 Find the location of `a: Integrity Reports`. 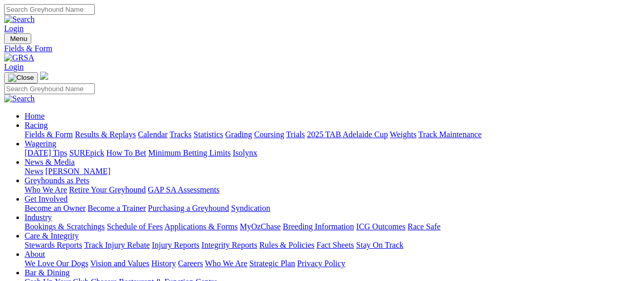

a: Integrity Reports is located at coordinates (229, 245).